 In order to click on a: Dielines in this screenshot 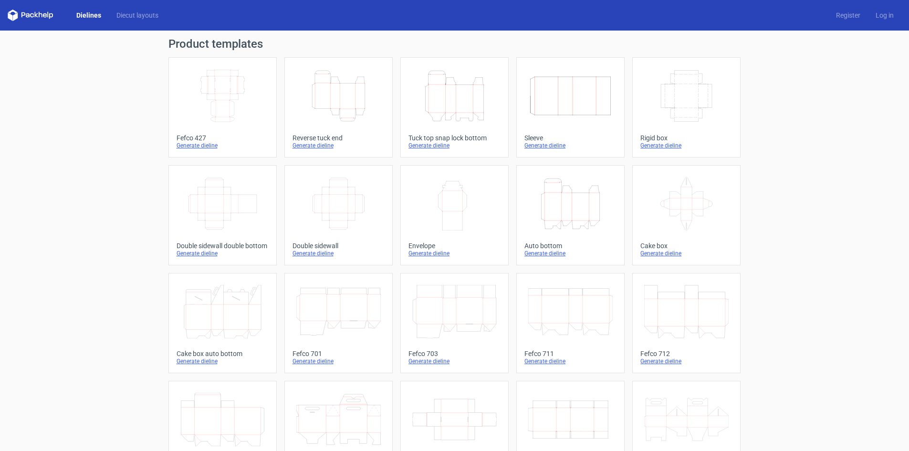, I will do `click(89, 15)`.